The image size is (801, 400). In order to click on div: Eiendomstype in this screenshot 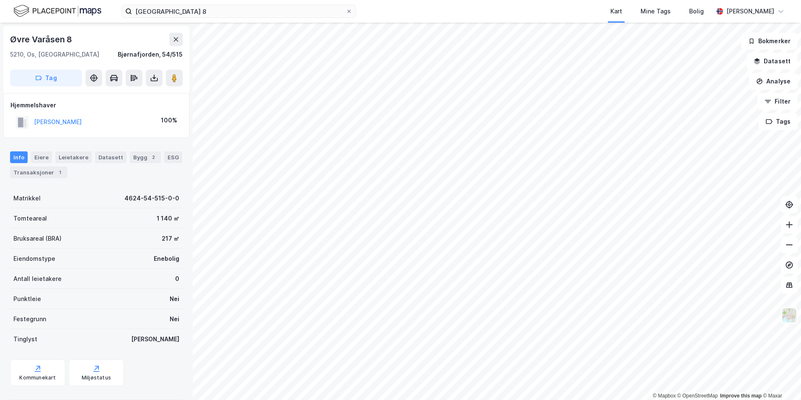, I will do `click(34, 259)`.